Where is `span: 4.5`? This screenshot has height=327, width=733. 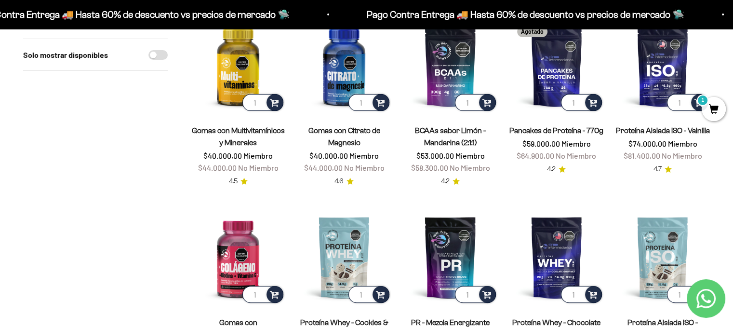
span: 4.5 is located at coordinates (233, 181).